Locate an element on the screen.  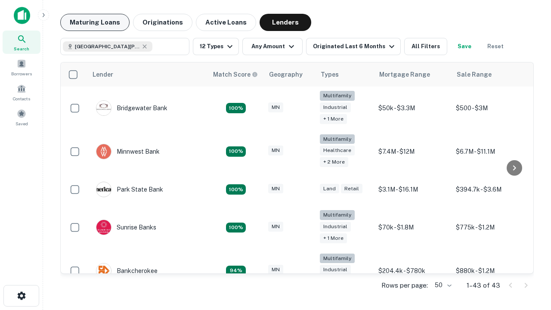
th: Geography is located at coordinates (289, 74).